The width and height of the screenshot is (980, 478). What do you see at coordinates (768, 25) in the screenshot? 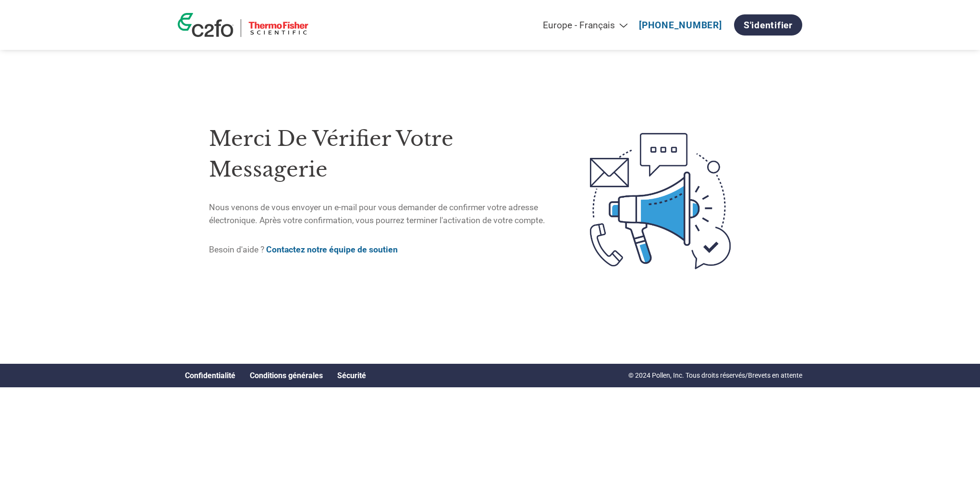
I see `a: S'identifier` at bounding box center [768, 25].